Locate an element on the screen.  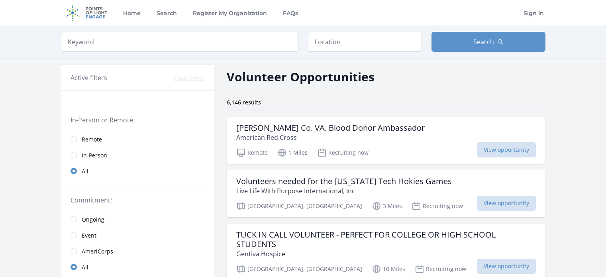
span: 6,146 results is located at coordinates (244, 102).